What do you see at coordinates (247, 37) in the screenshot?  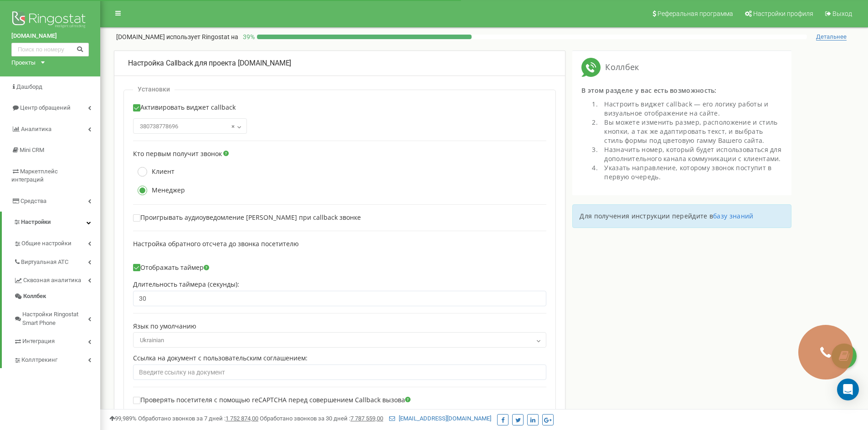 I see `p: 39 %` at bounding box center [247, 37].